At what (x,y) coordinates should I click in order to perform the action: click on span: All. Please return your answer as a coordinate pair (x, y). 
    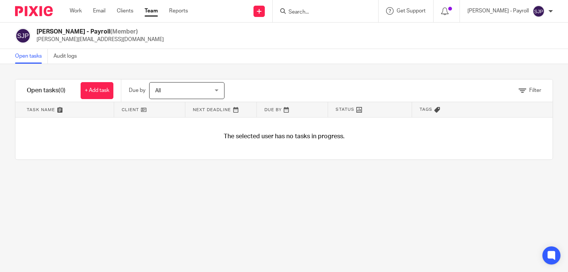
    Looking at the image, I should click on (158, 91).